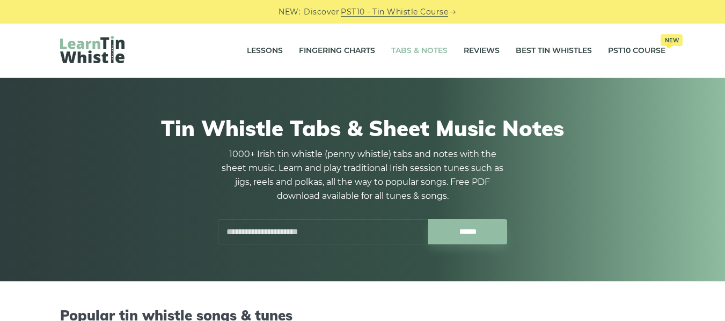  Describe the element at coordinates (363, 175) in the screenshot. I see `p: 1000+ Irish tin whistle (penny whistle) tabs and notes with the sheet music. Learn and play tradi...` at that location.